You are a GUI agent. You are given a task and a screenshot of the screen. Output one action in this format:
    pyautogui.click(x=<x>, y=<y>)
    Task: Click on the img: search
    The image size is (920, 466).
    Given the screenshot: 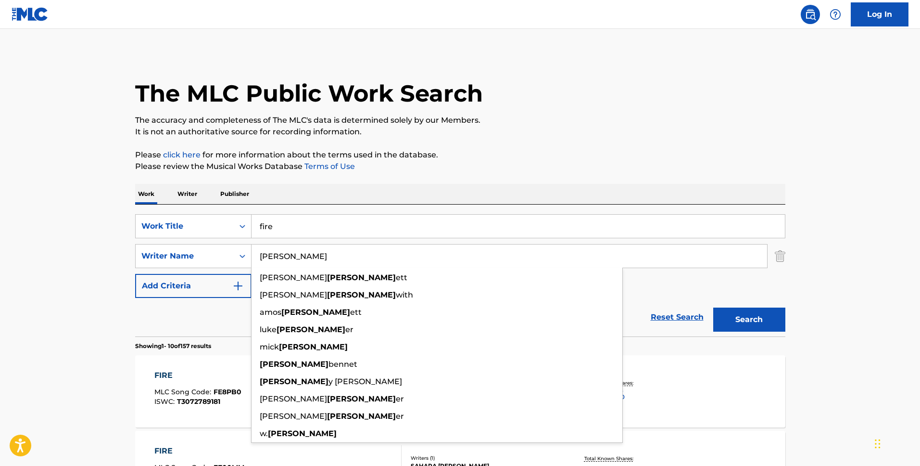 What is the action you would take?
    pyautogui.click(x=811, y=14)
    